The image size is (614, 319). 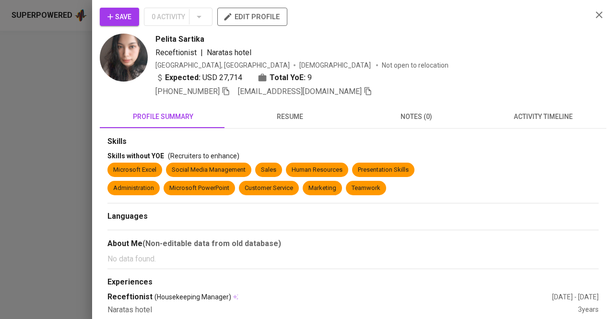 What do you see at coordinates (415, 65) in the screenshot?
I see `p: Not open to relocation` at bounding box center [415, 65].